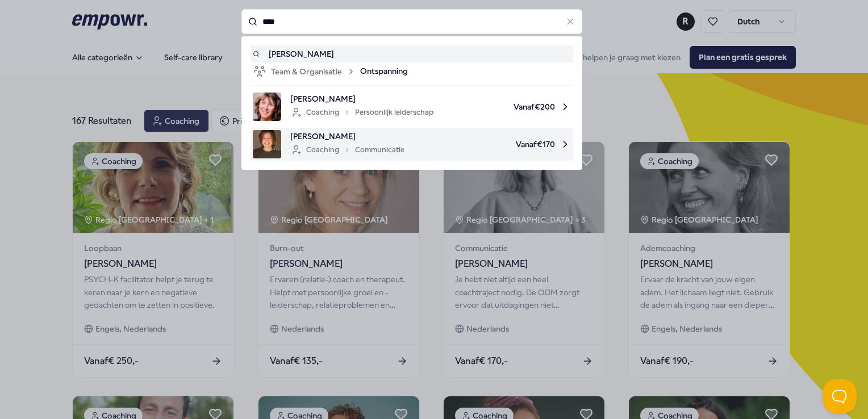 This screenshot has height=419, width=868. Describe the element at coordinates (412, 72) in the screenshot. I see `a: Team & OrganisatieOntspanning` at that location.